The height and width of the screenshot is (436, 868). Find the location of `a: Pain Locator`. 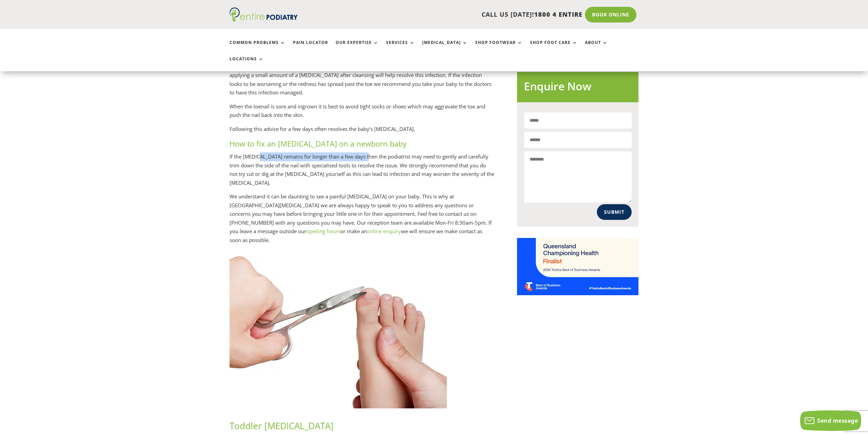

a: Pain Locator is located at coordinates (310, 48).